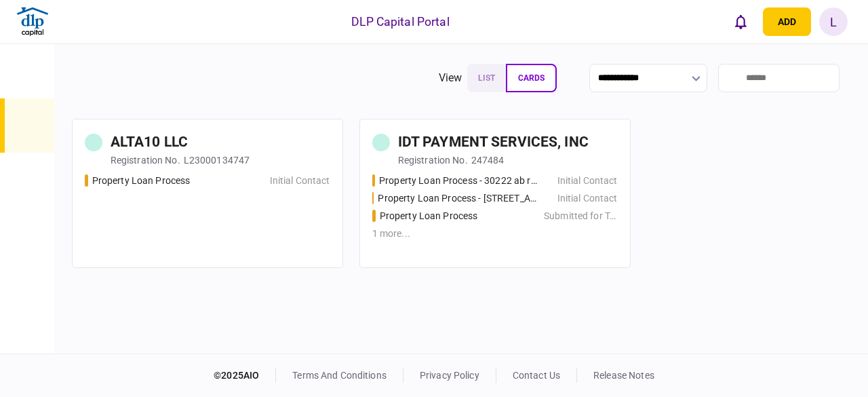  Describe the element at coordinates (458, 181) in the screenshot. I see `div: Property Loan Process - 30222 ab rd. MA` at that location.